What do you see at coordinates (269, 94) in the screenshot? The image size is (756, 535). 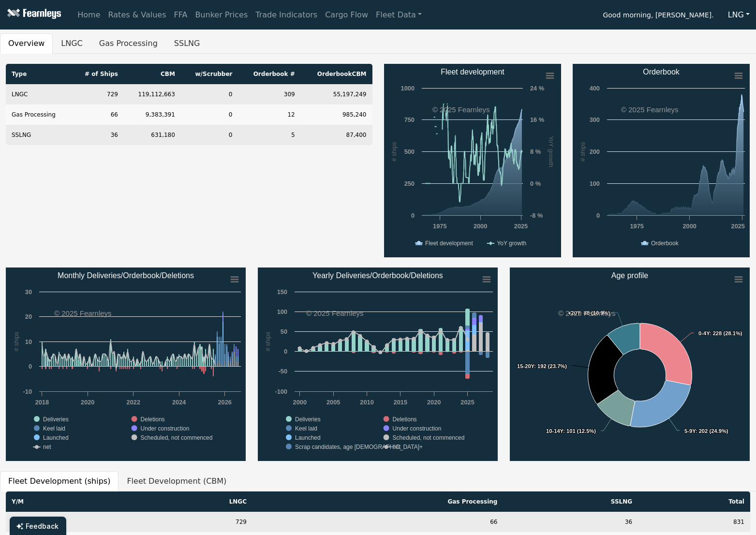 I see `td: 309` at bounding box center [269, 94].